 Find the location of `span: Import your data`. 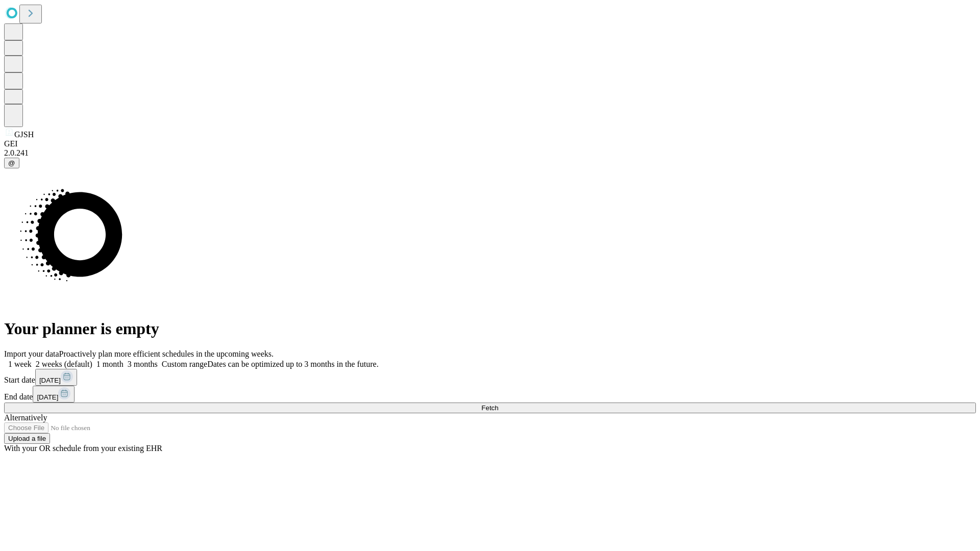

span: Import your data is located at coordinates (32, 353).